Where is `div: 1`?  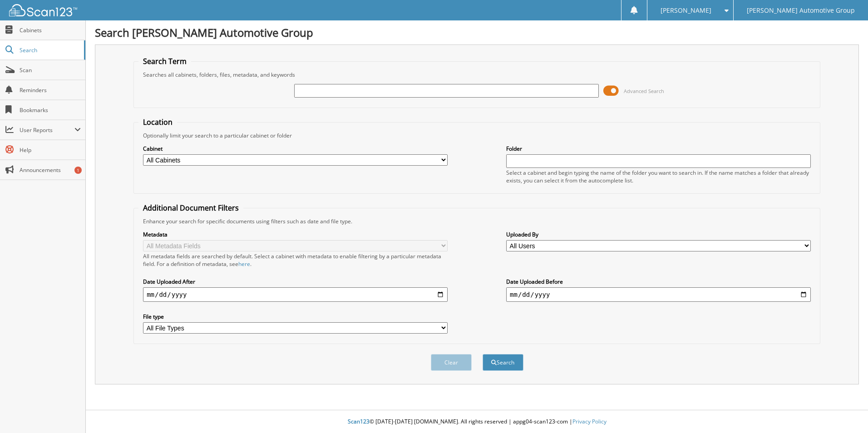
div: 1 is located at coordinates (78, 170).